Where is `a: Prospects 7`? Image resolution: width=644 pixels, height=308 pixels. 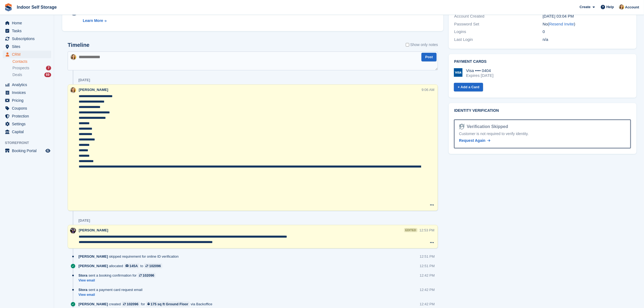 a: Prospects 7 is located at coordinates (31, 68).